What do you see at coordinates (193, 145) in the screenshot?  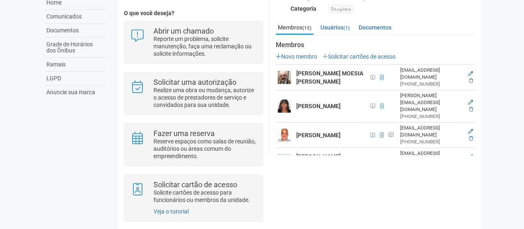 I see `a: Fazer uma reserva Reserve espaços como salas de reunião, auditórios ou áreas comum do empreendime...` at bounding box center [193, 145].